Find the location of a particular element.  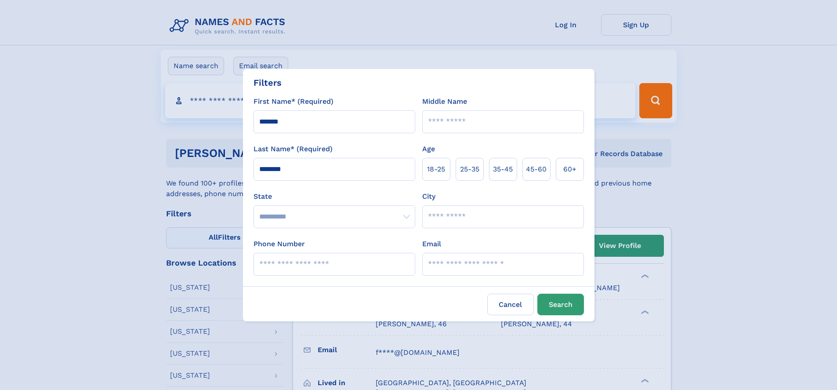

label: Phone Number is located at coordinates (279, 244).